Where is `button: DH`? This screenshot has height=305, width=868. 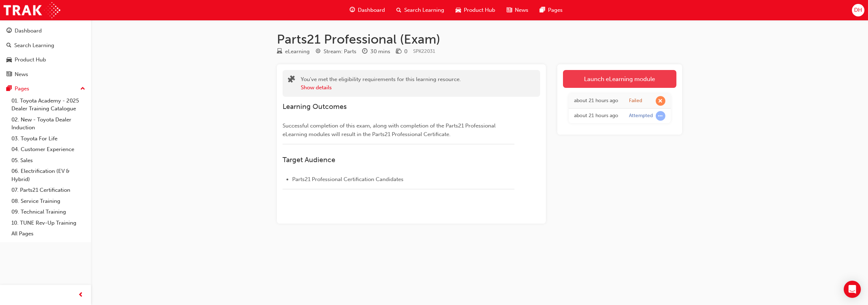 button: DH is located at coordinates (858, 10).